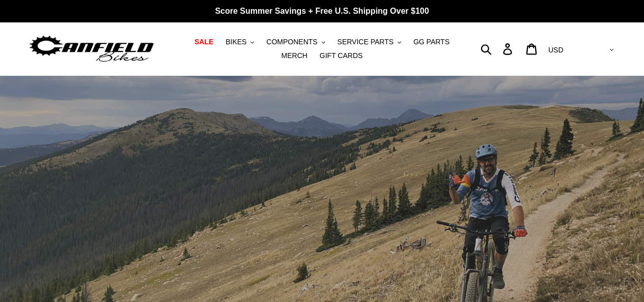 The width and height of the screenshot is (644, 302). Describe the element at coordinates (431, 42) in the screenshot. I see `a: GG PARTS` at that location.